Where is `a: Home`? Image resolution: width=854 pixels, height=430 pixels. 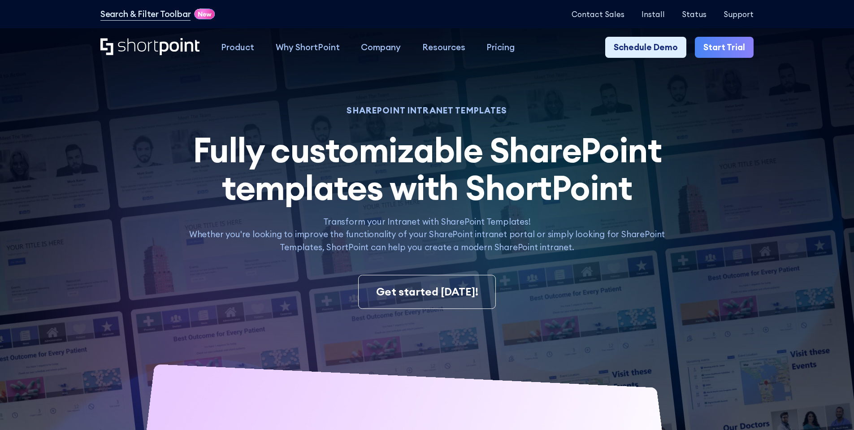 a: Home is located at coordinates (150, 47).